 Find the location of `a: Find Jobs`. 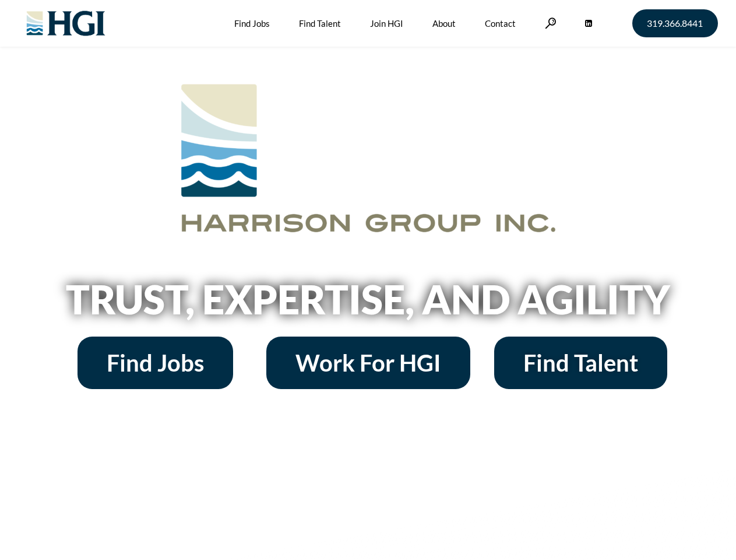

a: Find Jobs is located at coordinates (155, 362).